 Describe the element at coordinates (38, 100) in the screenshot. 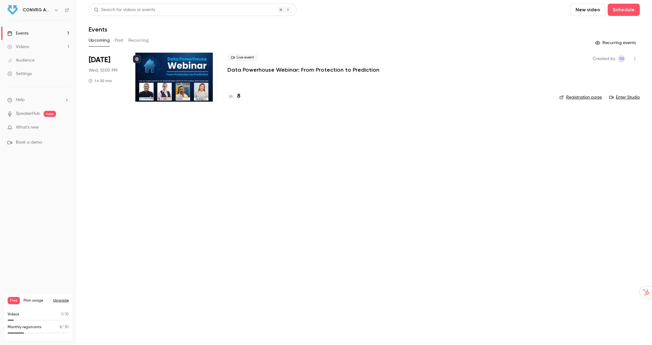

I see `li: help-dropdown-opener` at that location.